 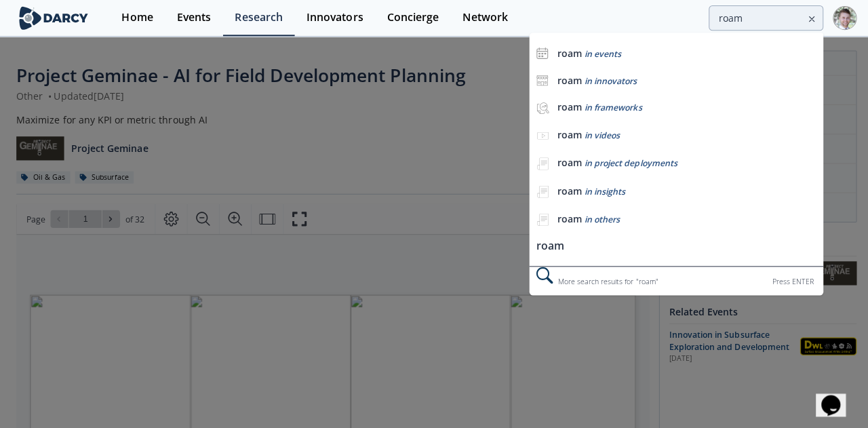 I want to click on img: Profile, so click(x=840, y=17).